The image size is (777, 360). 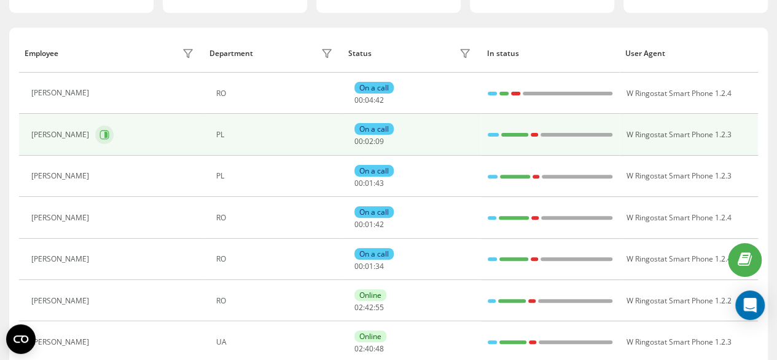 What do you see at coordinates (380, 307) in the screenshot?
I see `span: 55` at bounding box center [380, 307].